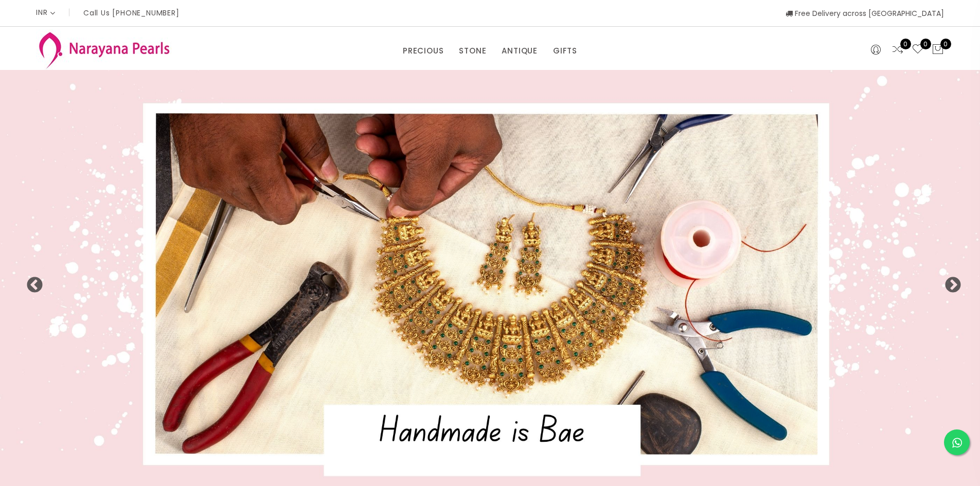 This screenshot has width=980, height=486. Describe the element at coordinates (473, 51) in the screenshot. I see `a: STONE` at that location.